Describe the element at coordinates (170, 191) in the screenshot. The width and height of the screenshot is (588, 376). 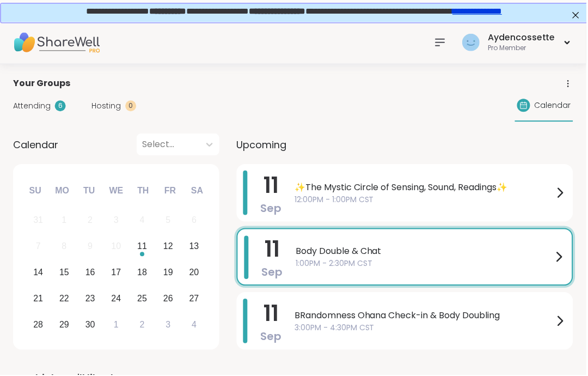
I see `div: Fr` at that location.